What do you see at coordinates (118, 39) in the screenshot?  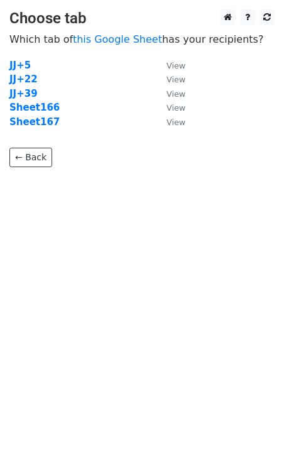 I see `a: this Google Sheet` at bounding box center [118, 39].